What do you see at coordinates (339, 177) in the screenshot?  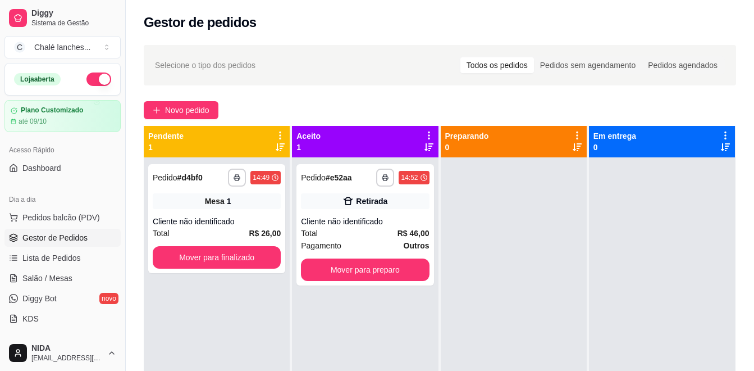 I see `strong: # e52aa` at bounding box center [339, 177].